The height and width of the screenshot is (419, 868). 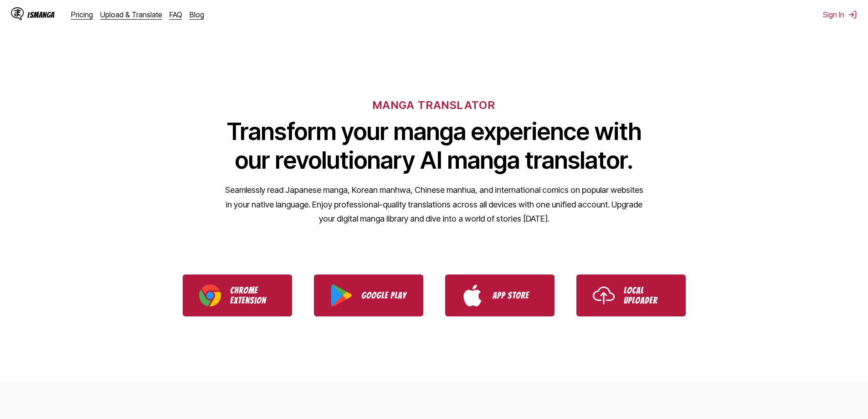 What do you see at coordinates (17, 14) in the screenshot?
I see `img: IsManga Logo` at bounding box center [17, 14].